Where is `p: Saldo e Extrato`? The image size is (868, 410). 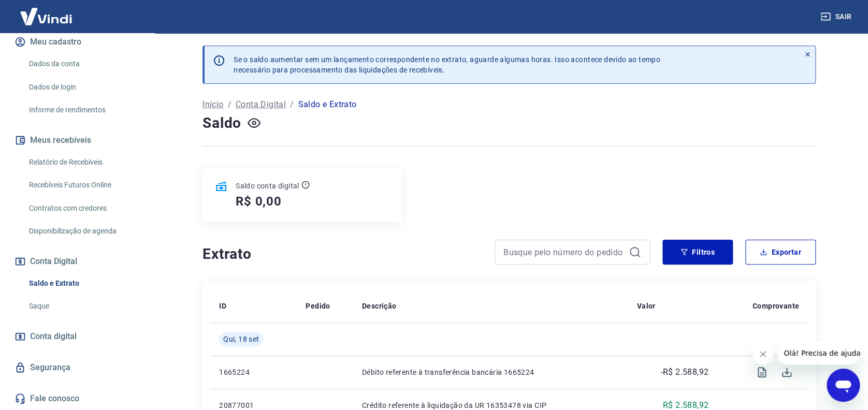
p: Saldo e Extrato is located at coordinates (327, 104).